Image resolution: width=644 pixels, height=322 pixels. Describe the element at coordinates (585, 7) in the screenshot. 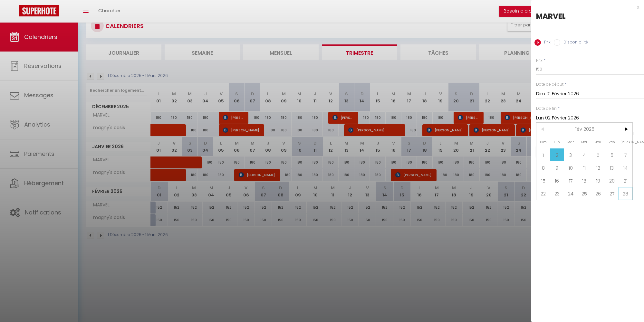

I see `div: x` at that location.